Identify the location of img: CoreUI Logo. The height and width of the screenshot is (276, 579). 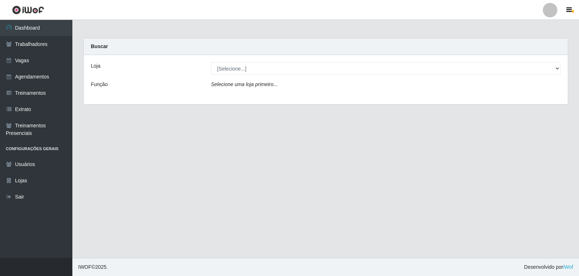
(28, 10).